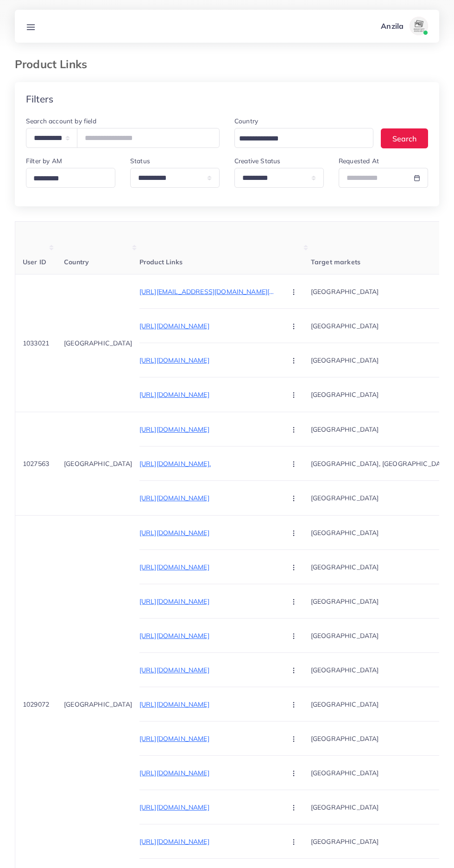  Describe the element at coordinates (392, 26) in the screenshot. I see `p: Anzila` at that location.